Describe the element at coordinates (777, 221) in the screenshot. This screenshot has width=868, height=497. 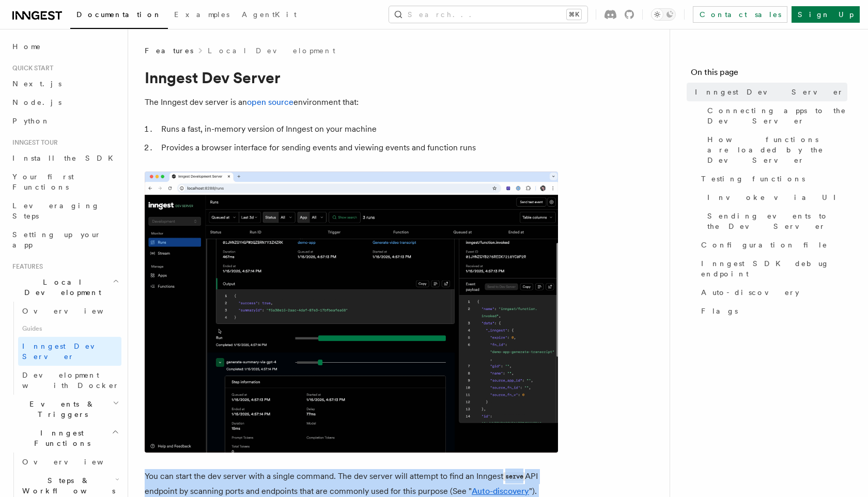
I see `span: Sending events to the Dev Server` at that location.